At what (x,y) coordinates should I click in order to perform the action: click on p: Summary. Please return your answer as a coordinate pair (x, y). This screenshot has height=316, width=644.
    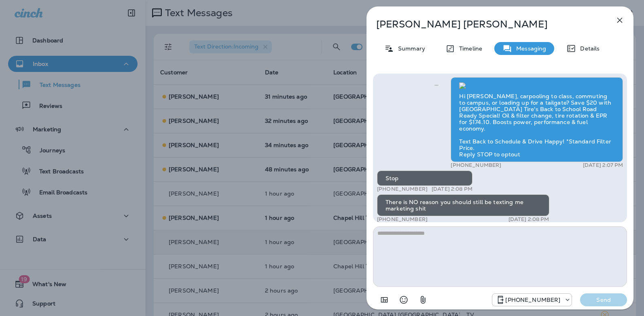
    Looking at the image, I should click on (409, 49).